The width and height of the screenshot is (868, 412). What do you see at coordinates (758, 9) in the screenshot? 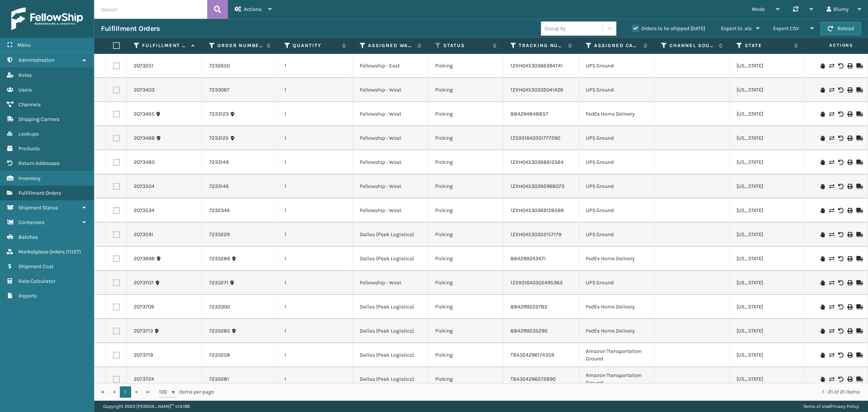
I see `span: Mode` at bounding box center [758, 9].